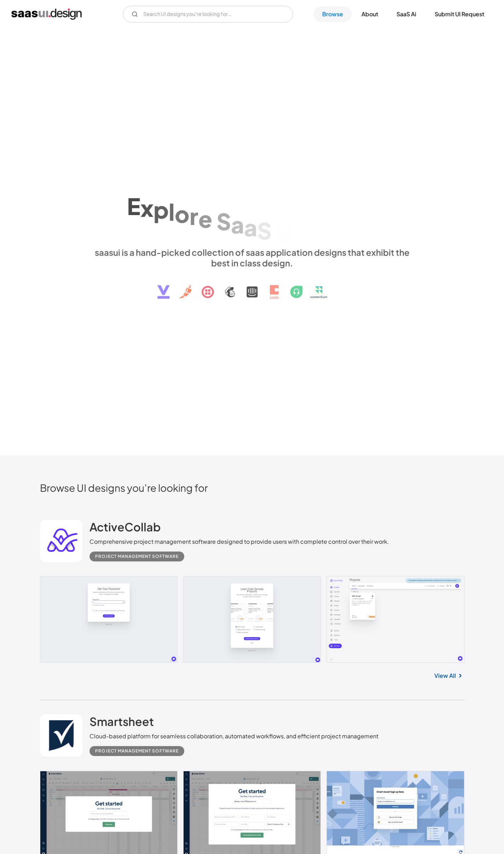 This screenshot has height=854, width=504. What do you see at coordinates (161, 210) in the screenshot?
I see `div: p` at bounding box center [161, 210].